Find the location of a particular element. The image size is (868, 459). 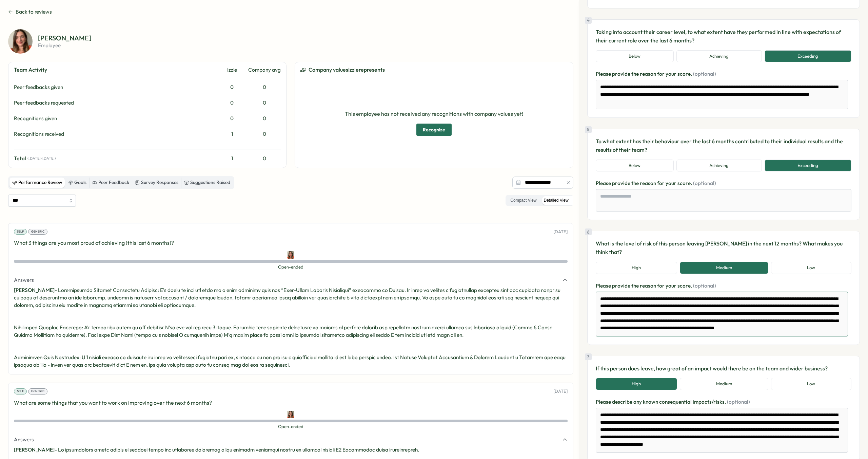

div: Peer feedbacks requested is located at coordinates (115, 103).